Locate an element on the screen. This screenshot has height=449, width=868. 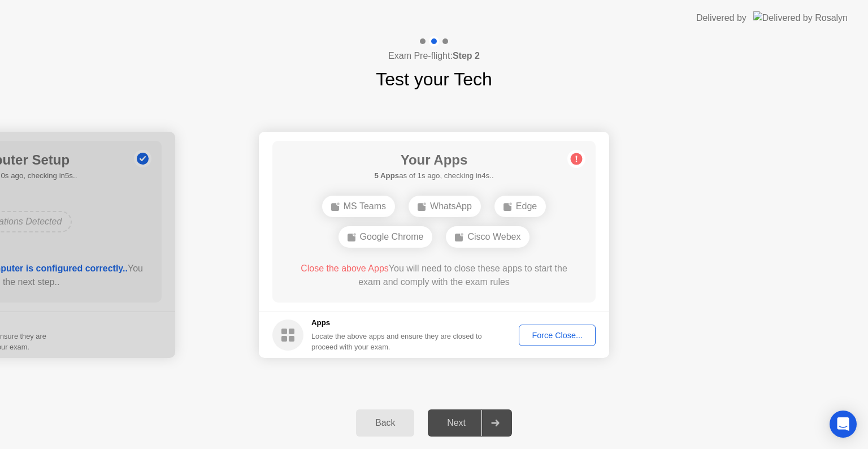
div: Next is located at coordinates (456, 423).